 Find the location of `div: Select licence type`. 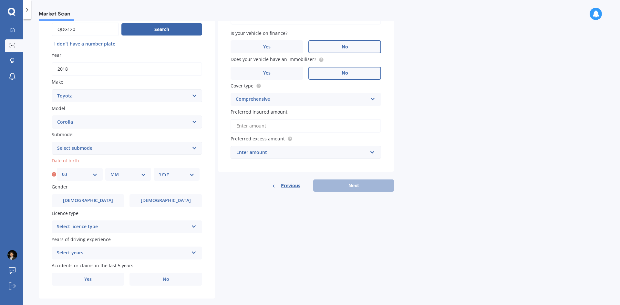

div: Select licence type is located at coordinates (123, 227).